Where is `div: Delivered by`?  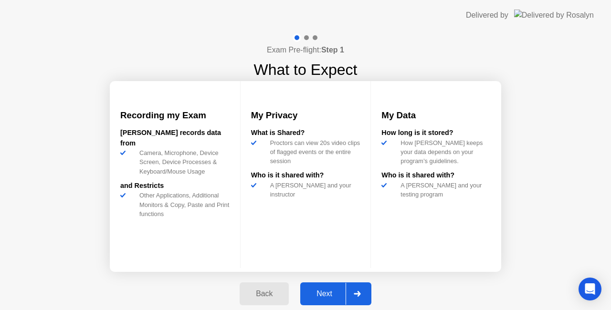 div: Delivered by is located at coordinates (487, 15).